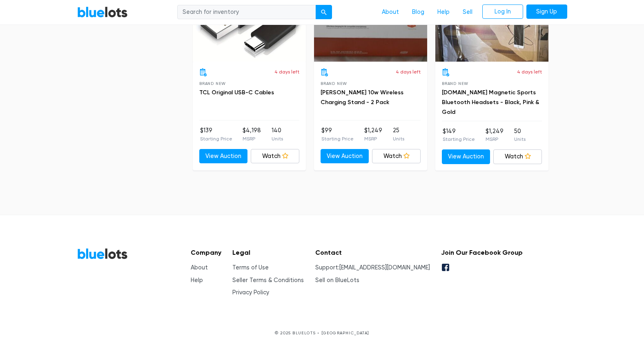 The image size is (644, 347). I want to click on li: $139, so click(216, 134).